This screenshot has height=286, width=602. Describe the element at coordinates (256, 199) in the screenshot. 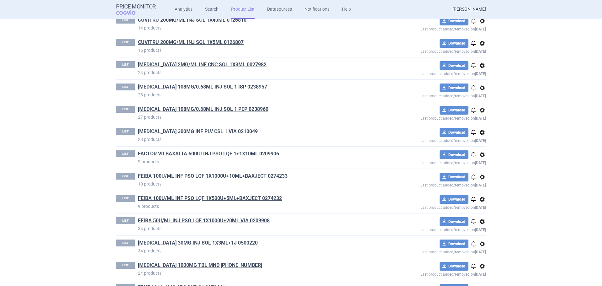

I see `h1: FEIBA 100U/ML INF PSO LQF 1X500U+5ML+BAXJECT 0274232` at that location.